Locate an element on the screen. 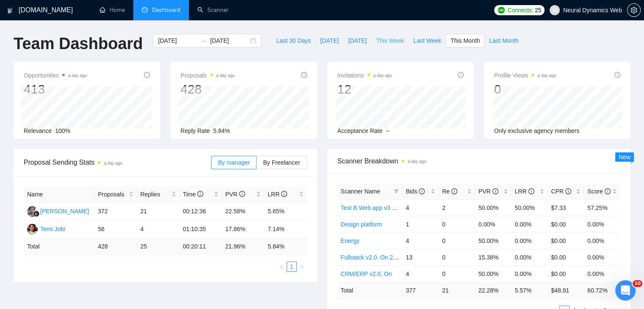  span: By Freelancer is located at coordinates (281, 162).